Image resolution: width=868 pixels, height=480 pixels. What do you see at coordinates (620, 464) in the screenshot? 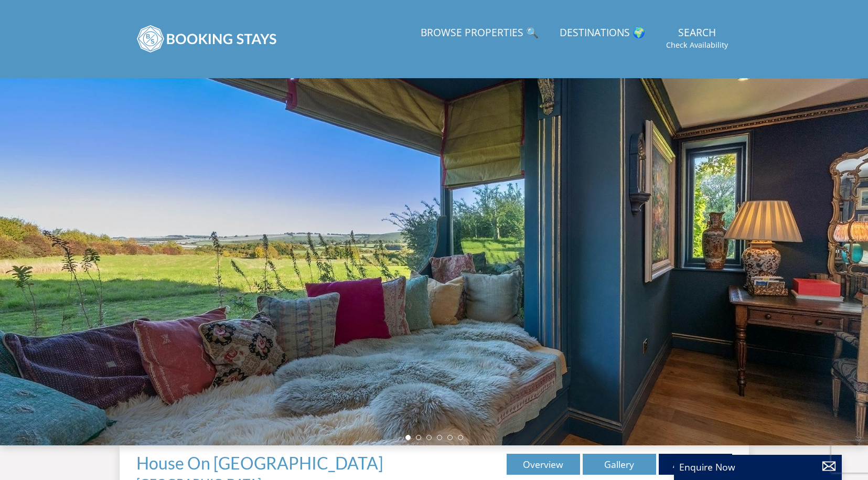
I see `a: Gallery` at bounding box center [620, 464].